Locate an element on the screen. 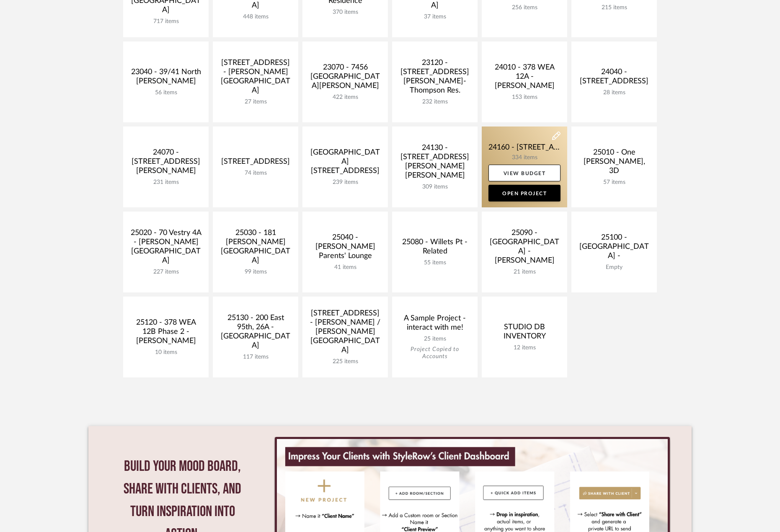 The width and height of the screenshot is (780, 532). a: Open Project is located at coordinates (524, 193).